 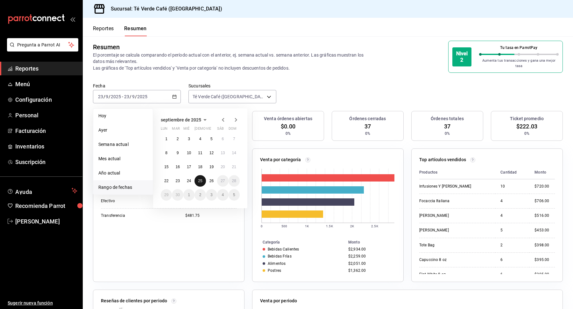 What do you see at coordinates (526, 119) in the screenshot?
I see `h3: Ticket promedio` at bounding box center [526, 119].